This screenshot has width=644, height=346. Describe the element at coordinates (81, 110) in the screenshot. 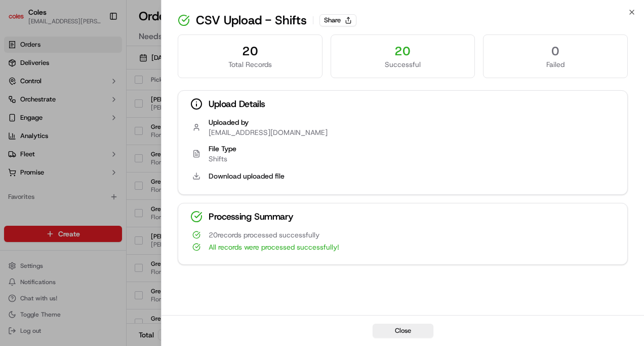

I see `div: We're available if you need us!` at that location.